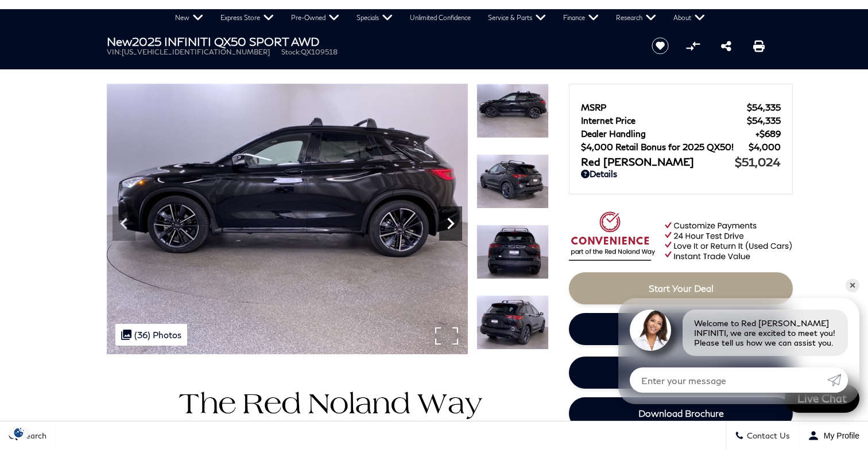  Describe the element at coordinates (728, 381) in the screenshot. I see `input: Enter your message` at that location.